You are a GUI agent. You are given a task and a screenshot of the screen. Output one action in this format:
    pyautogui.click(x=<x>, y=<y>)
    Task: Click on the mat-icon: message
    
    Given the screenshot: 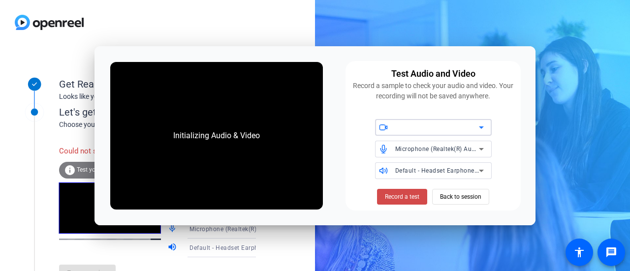 What is the action you would take?
    pyautogui.click(x=611, y=252)
    